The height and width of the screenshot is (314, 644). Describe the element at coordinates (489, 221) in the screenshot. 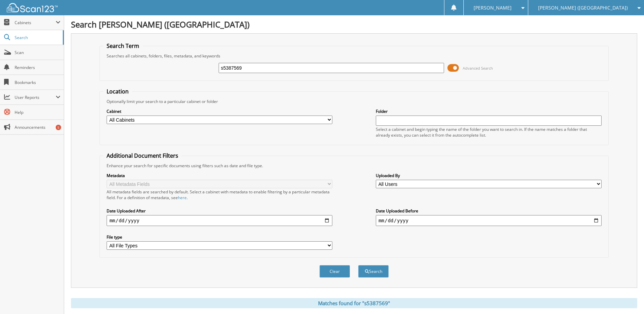

I see `input: end` at that location.